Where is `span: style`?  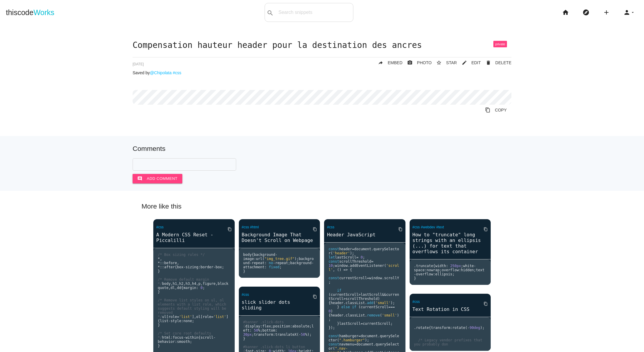 span: style is located at coordinates (176, 321).